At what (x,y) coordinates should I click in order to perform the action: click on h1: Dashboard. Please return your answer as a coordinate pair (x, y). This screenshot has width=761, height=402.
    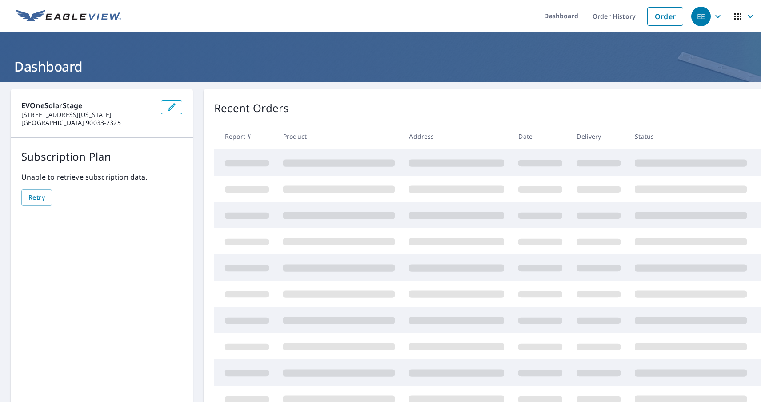
    Looking at the image, I should click on (380, 66).